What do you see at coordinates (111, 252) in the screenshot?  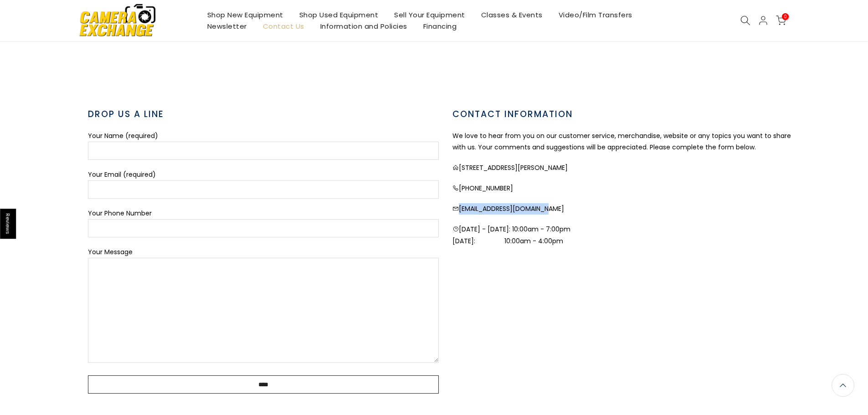 I see `label: Your Message` at bounding box center [111, 252].